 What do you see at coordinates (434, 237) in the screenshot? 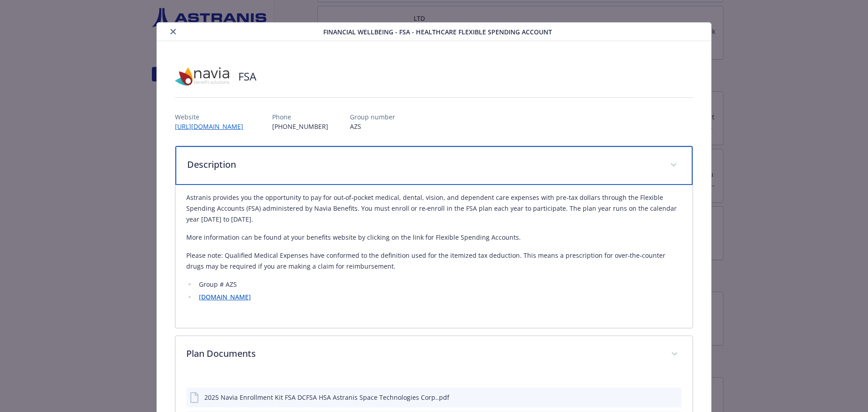
I see `p: More information can be found at your benefits website by clicking on the link for Flexible Spend...` at bounding box center [434, 237].